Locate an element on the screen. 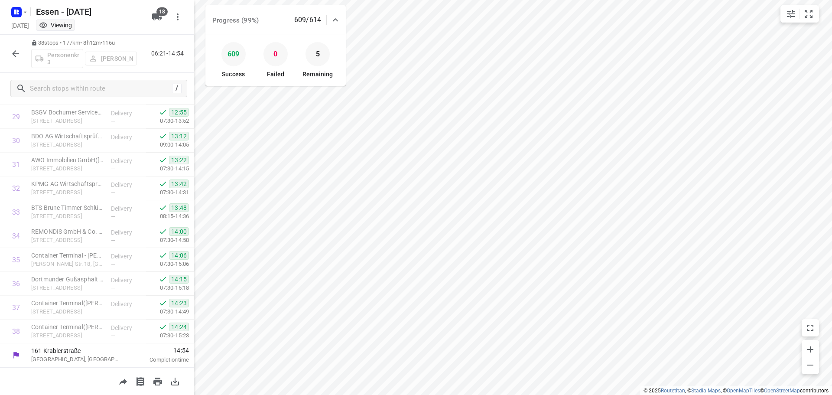 This screenshot has height=395, width=832. span: 116u is located at coordinates (108, 42).